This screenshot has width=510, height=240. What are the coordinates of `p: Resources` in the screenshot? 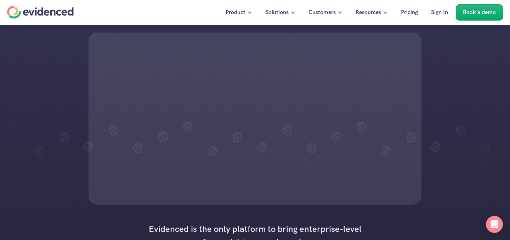 It's located at (368, 12).